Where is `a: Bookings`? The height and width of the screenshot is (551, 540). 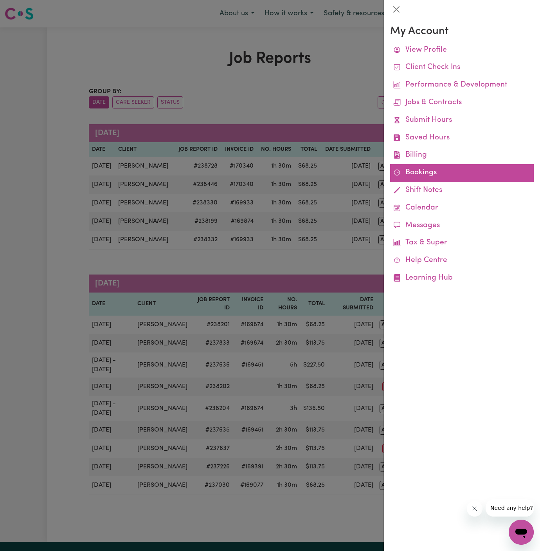
a: Bookings is located at coordinates (462, 173).